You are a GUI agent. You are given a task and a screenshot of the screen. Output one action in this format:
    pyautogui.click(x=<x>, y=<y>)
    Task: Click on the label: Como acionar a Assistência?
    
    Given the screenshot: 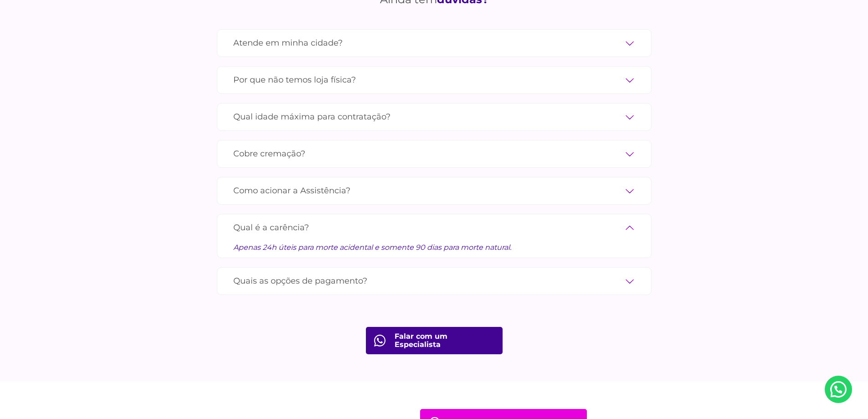 What is the action you would take?
    pyautogui.click(x=434, y=191)
    